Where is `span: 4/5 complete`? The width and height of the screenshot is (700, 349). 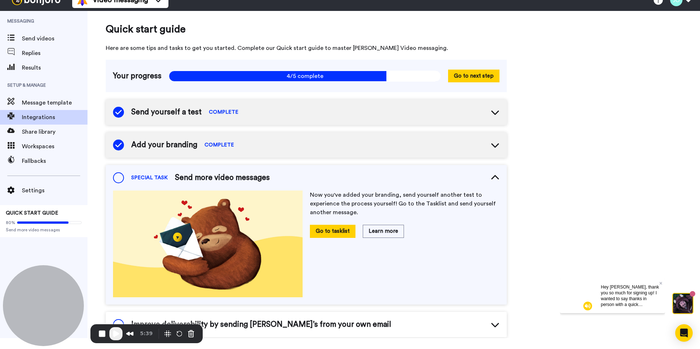
span: 4/5 complete is located at coordinates (305, 76).